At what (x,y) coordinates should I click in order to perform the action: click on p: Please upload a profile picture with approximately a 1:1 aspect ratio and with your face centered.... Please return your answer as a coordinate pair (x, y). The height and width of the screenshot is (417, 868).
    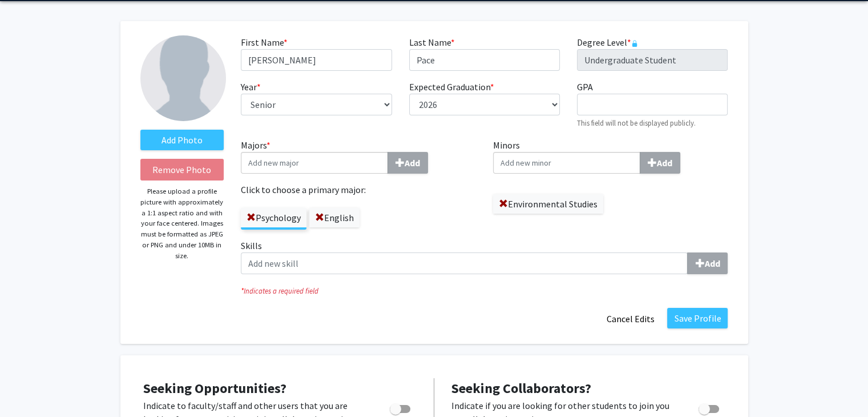
    Looking at the image, I should click on (182, 223).